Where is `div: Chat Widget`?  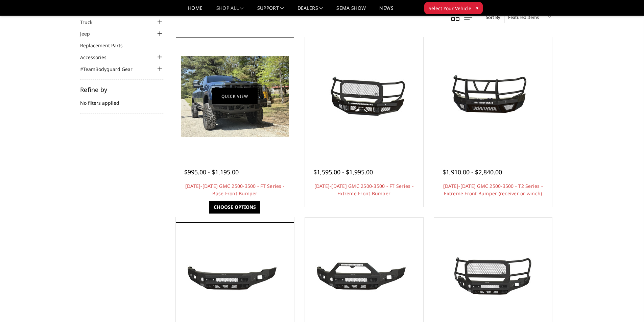 div: Chat Widget is located at coordinates (627, 306).